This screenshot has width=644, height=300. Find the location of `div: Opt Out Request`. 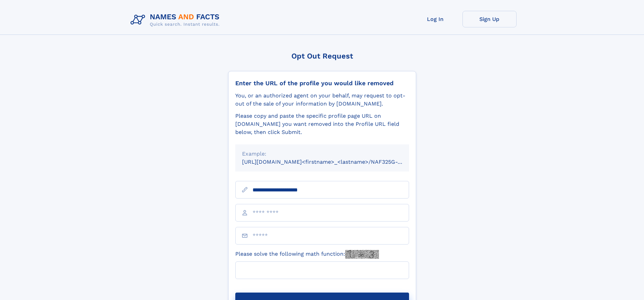

div: Opt Out Request is located at coordinates (323, 56).